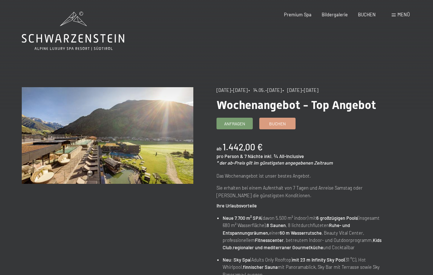  What do you see at coordinates (242, 218) in the screenshot?
I see `strong: Neue 7.700 m² SPA` at bounding box center [242, 218].